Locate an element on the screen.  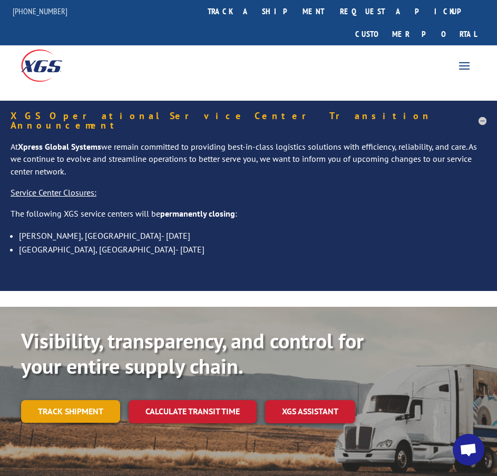
a: XGS ASSISTANT is located at coordinates (310, 411).